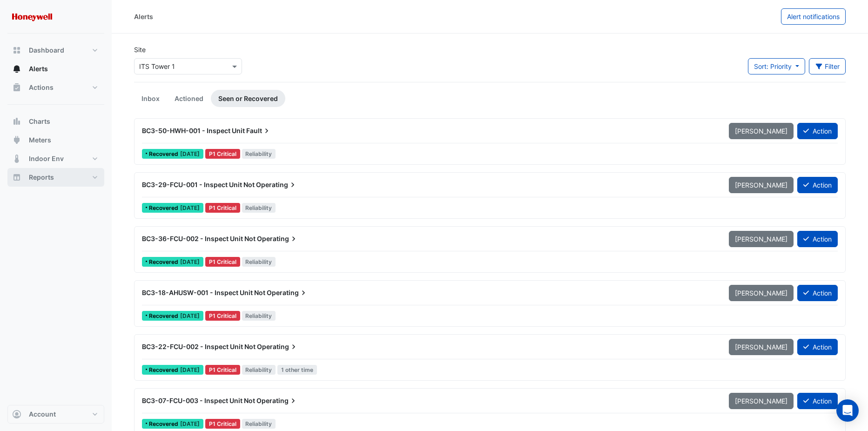 This screenshot has height=431, width=868. I want to click on app-icon: Meters, so click(16, 140).